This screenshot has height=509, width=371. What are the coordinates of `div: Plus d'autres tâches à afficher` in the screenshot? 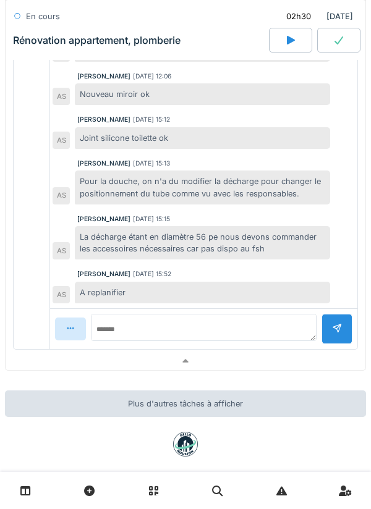 It's located at (185, 403).